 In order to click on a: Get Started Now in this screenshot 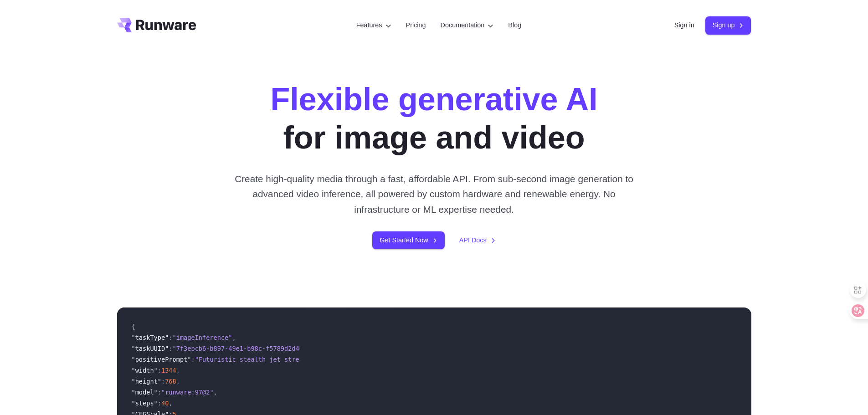, I will do `click(408, 240)`.